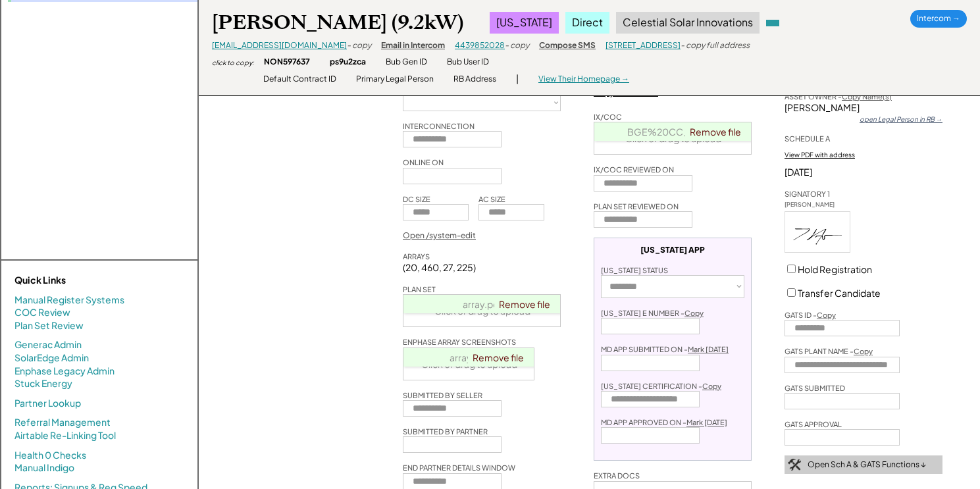 This screenshot has height=489, width=980. Describe the element at coordinates (52, 358) in the screenshot. I see `a: SolarEdge Admin` at that location.